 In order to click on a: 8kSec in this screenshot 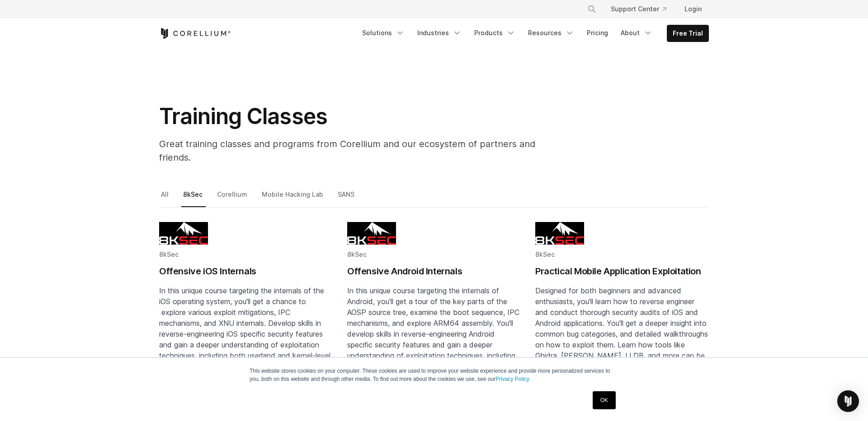, I will do `click(193, 199)`.